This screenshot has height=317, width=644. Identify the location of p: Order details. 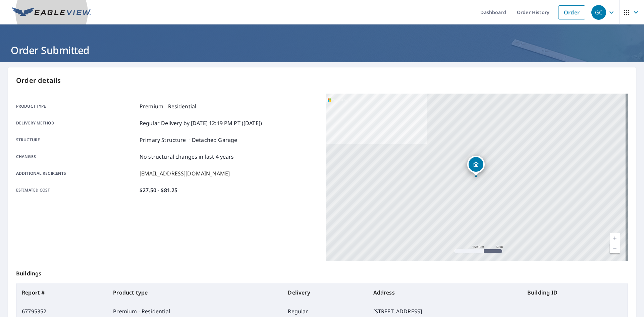
(322, 80).